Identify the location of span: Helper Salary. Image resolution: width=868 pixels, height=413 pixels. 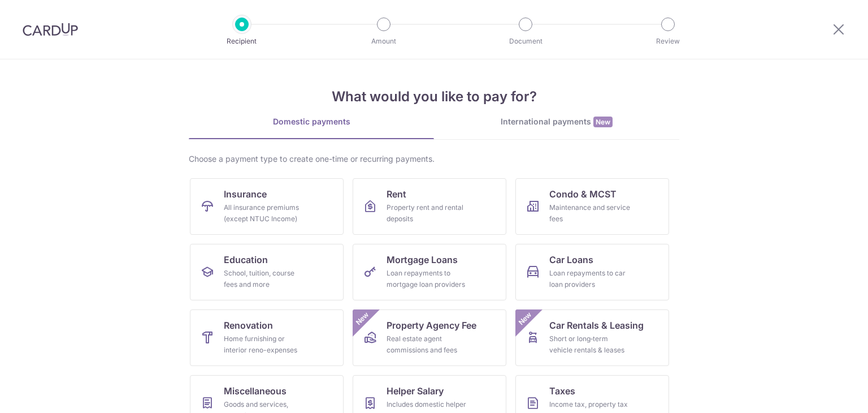
(415, 391).